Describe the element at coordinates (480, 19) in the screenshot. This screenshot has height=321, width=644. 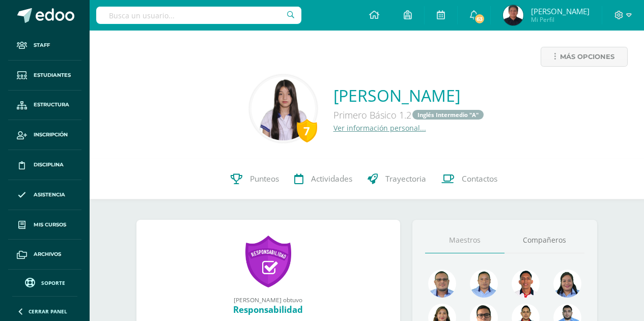
I see `span: 63` at that location.